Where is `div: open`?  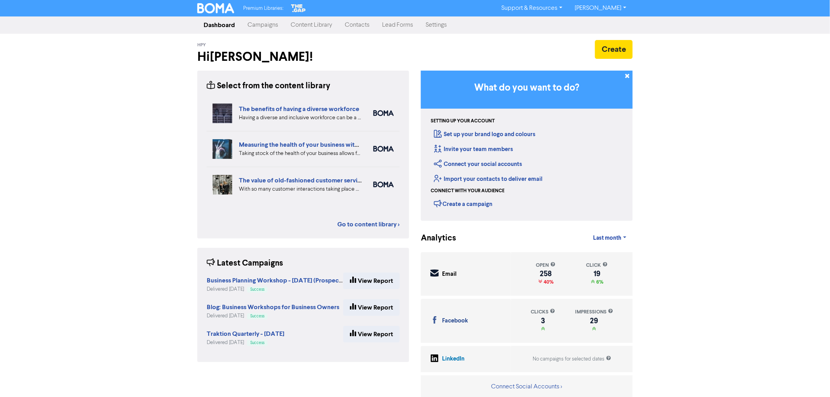 div: open is located at coordinates (546, 265).